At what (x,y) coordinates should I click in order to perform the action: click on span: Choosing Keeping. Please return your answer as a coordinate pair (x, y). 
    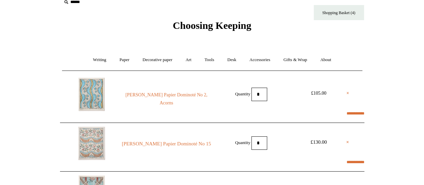
    Looking at the image, I should click on (212, 25).